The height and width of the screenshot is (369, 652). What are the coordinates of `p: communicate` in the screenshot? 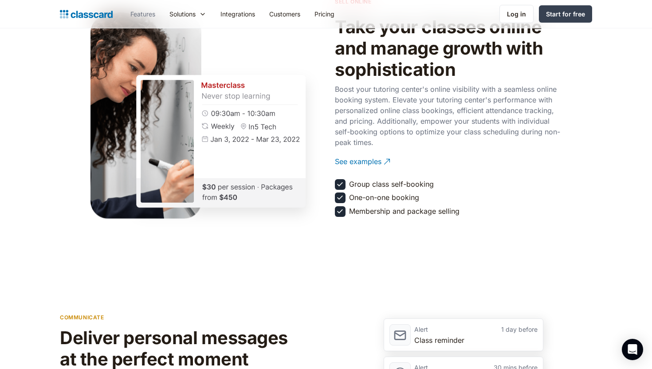 It's located at (82, 317).